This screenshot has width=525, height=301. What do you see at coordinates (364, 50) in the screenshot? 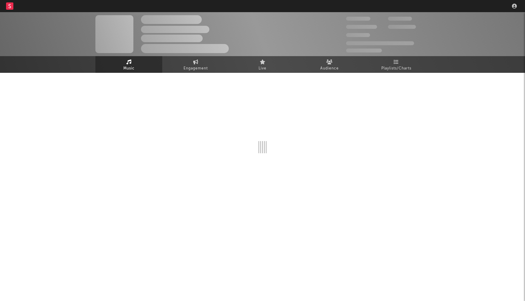
I see `span: Jump Score: 85.0` at bounding box center [364, 50].